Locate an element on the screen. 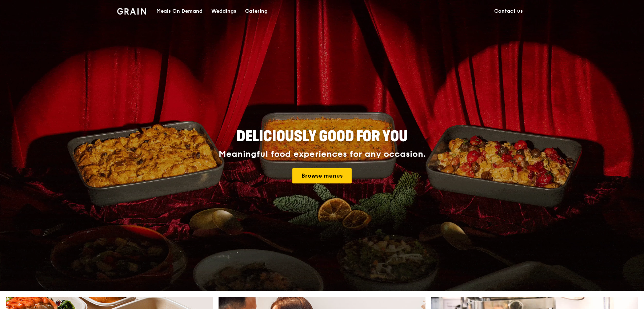 The height and width of the screenshot is (309, 644). span: Deliciously good for you is located at coordinates (322, 136).